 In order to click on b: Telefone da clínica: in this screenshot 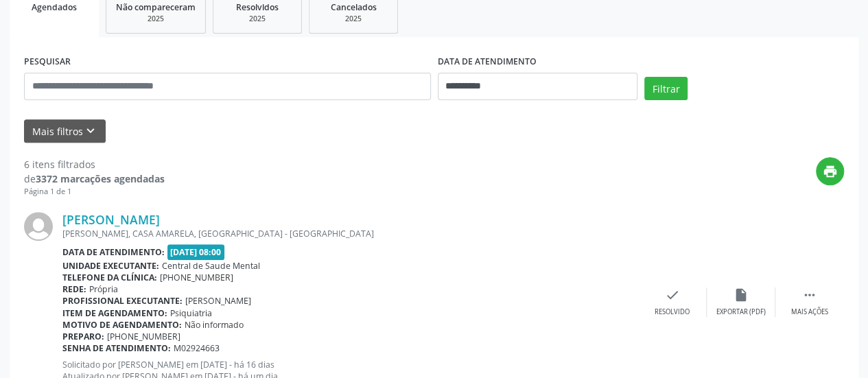, I will do `click(110, 277)`.